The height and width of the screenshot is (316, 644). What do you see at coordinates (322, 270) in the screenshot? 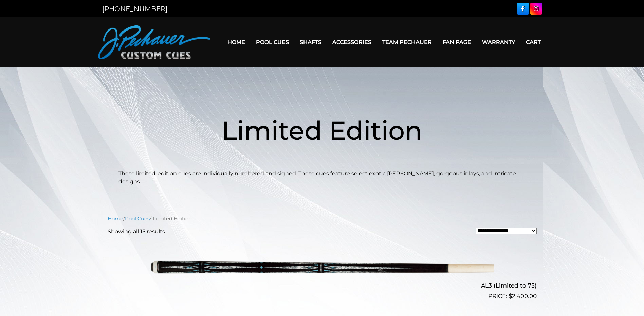
I see `img: AL3 (Limited to 75)` at bounding box center [322, 270].